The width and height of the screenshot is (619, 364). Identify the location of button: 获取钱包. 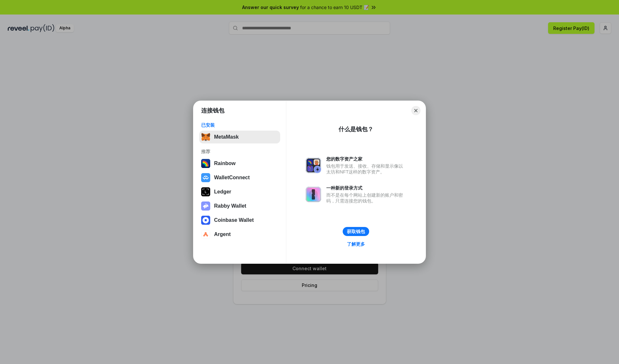
(356, 231).